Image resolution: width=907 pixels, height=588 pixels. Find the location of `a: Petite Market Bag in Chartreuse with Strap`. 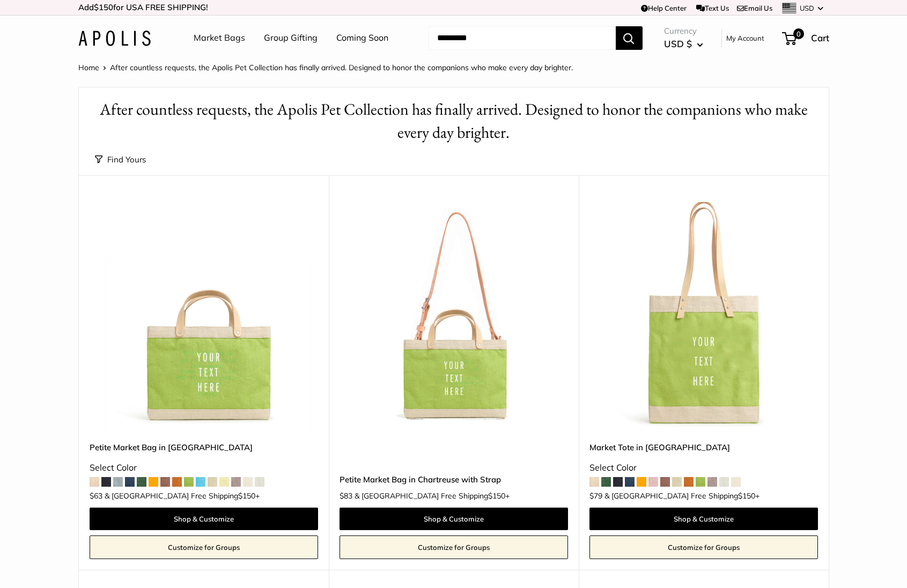

a: Petite Market Bag in Chartreuse with Strap is located at coordinates (454, 479).